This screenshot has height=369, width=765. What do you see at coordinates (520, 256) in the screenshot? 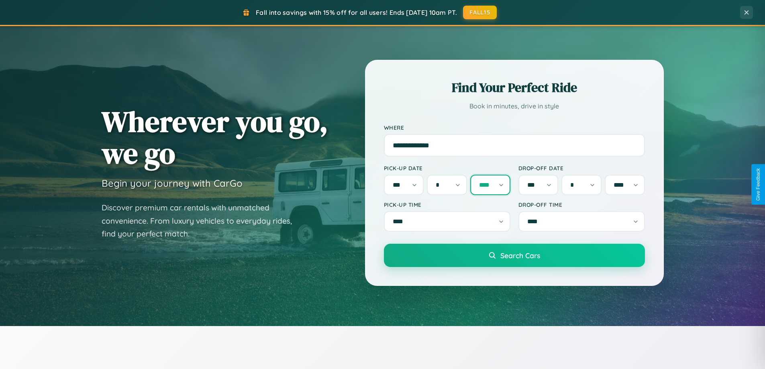
I see `span: Search Cars` at bounding box center [520, 256].